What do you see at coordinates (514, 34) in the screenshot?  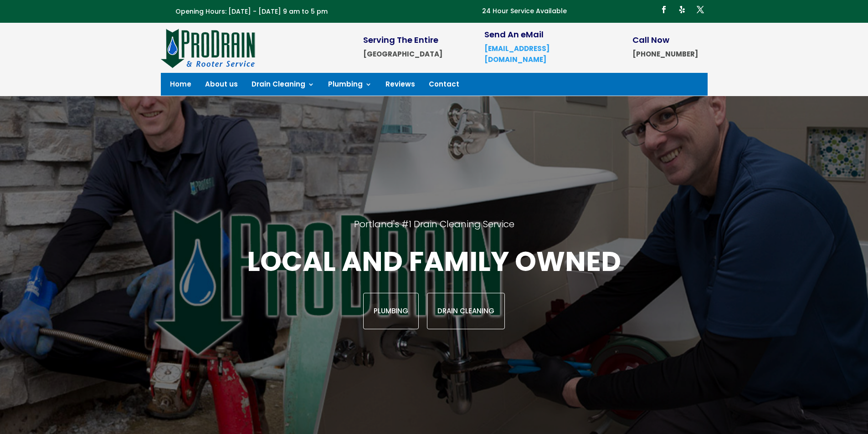 I see `span: Send An eMail` at bounding box center [514, 34].